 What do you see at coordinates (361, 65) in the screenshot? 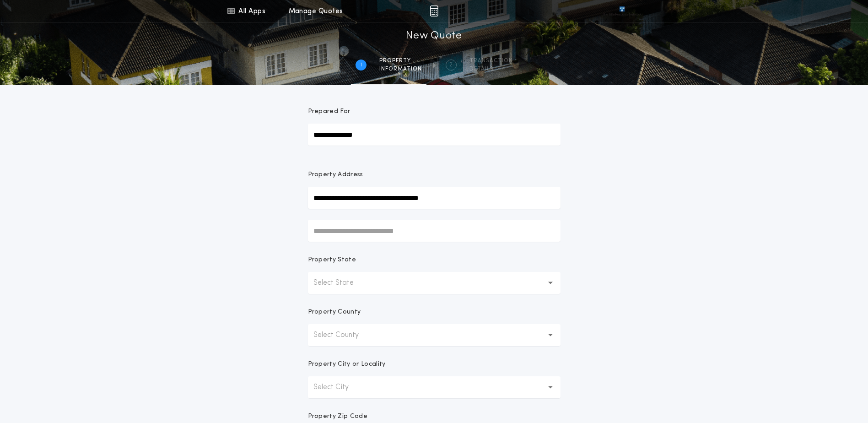
I see `h2: 1` at bounding box center [361, 65].